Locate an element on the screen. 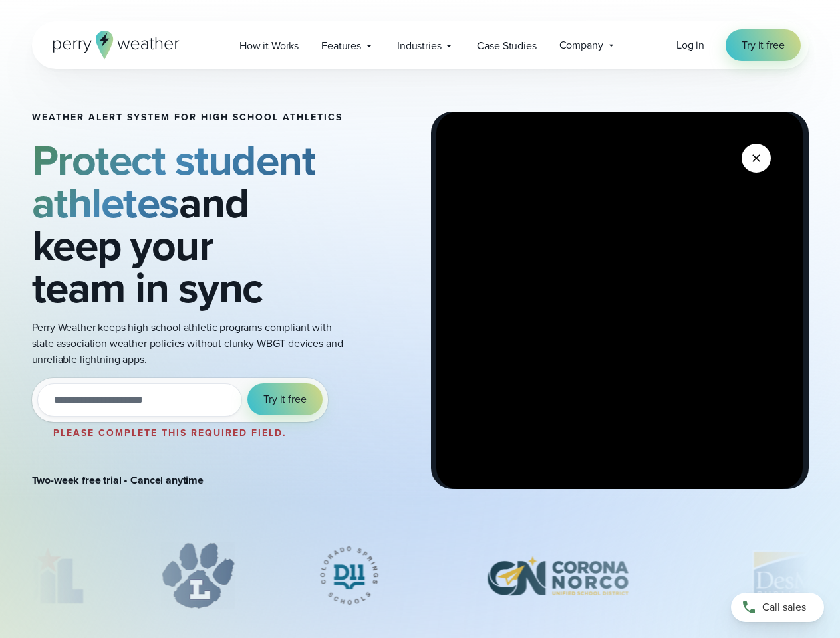  button: Try it free is located at coordinates (285, 400).